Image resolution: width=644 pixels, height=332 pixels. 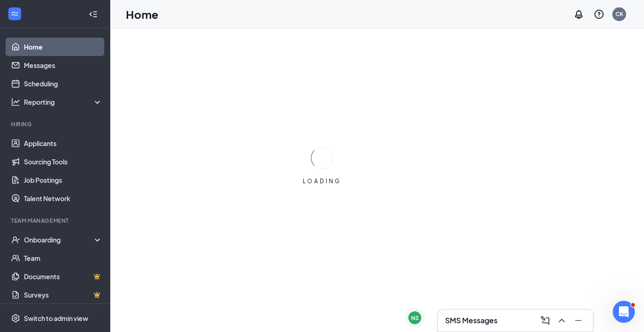 I want to click on button: ChevronUp, so click(x=562, y=320).